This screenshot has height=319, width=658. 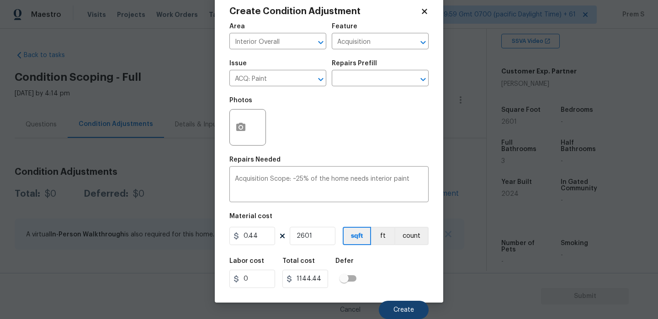 What do you see at coordinates (255, 160) in the screenshot?
I see `h5: Repairs Needed` at bounding box center [255, 160].